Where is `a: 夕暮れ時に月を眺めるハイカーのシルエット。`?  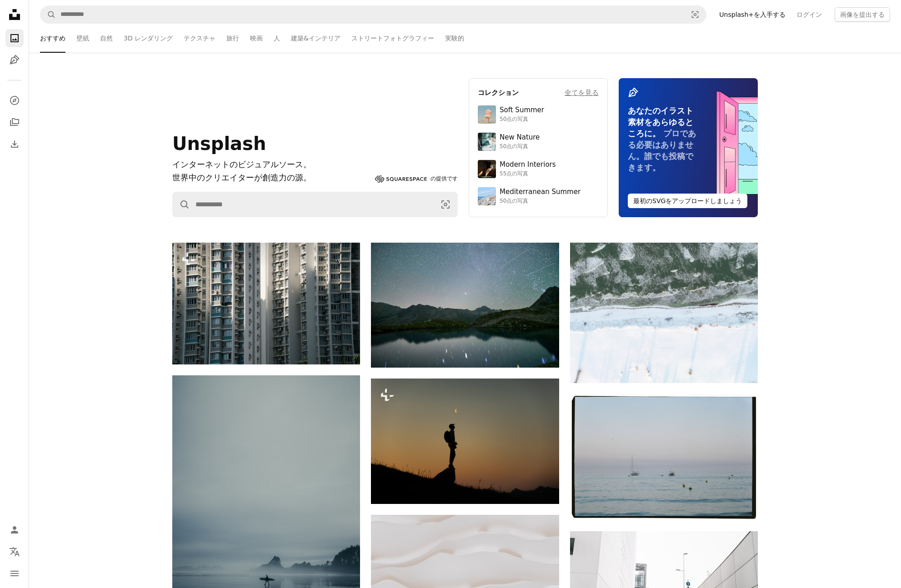
a: 夕暮れ時に月を眺めるハイカーのシルエット。 is located at coordinates (464, 440).